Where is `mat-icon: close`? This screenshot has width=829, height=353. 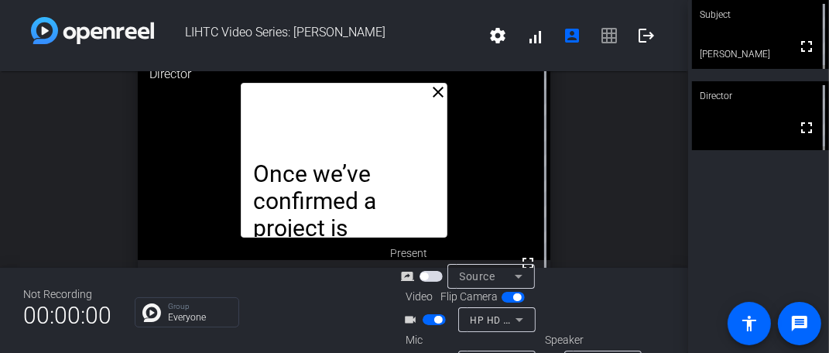
mat-icon: close is located at coordinates (438, 92).